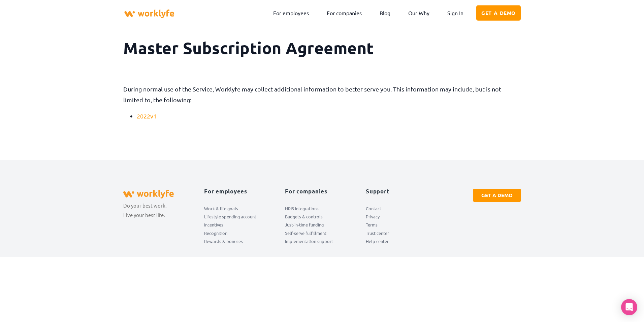  I want to click on a: Privacy, so click(403, 216).